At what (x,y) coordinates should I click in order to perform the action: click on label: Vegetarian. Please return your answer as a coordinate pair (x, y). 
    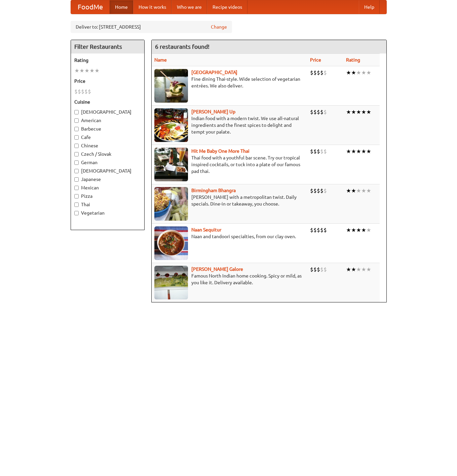
    Looking at the image, I should click on (108, 213).